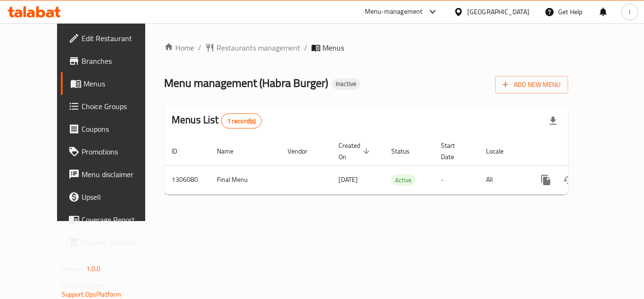 The image size is (644, 299). I want to click on a: Restaurants management, so click(253, 47).